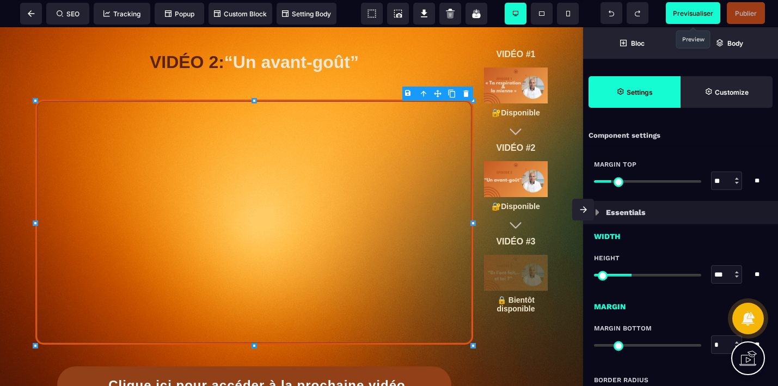 This screenshot has height=386, width=778. I want to click on span: View components, so click(372, 14).